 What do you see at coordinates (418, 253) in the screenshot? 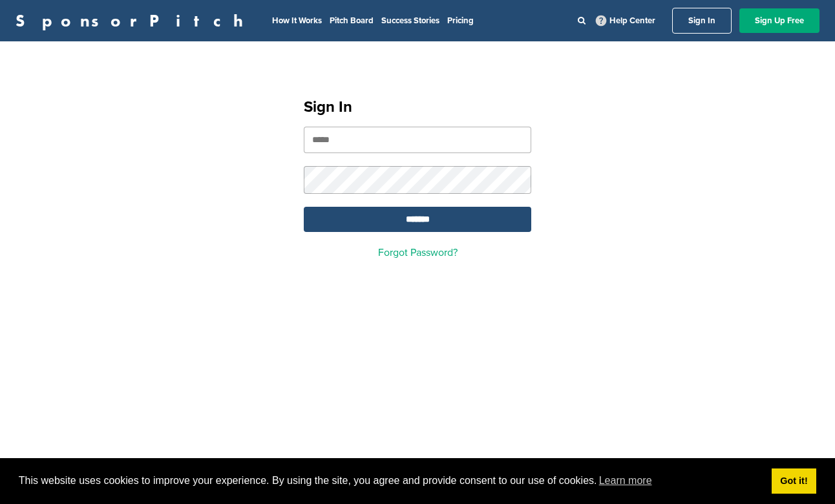
I see `a: Forgot Password?` at bounding box center [418, 253].